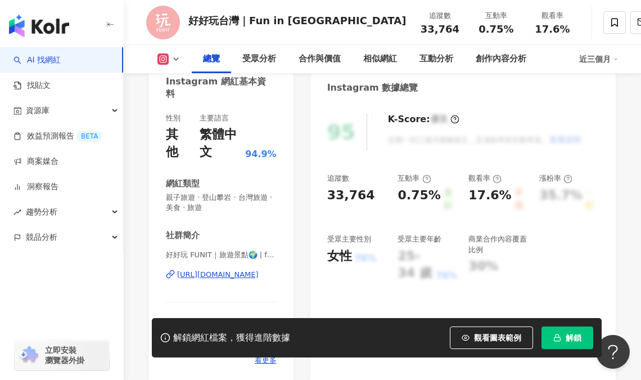 This screenshot has width=641, height=380. What do you see at coordinates (65, 355) in the screenshot?
I see `span: 立即安裝 瀏覽器外掛` at bounding box center [65, 355].